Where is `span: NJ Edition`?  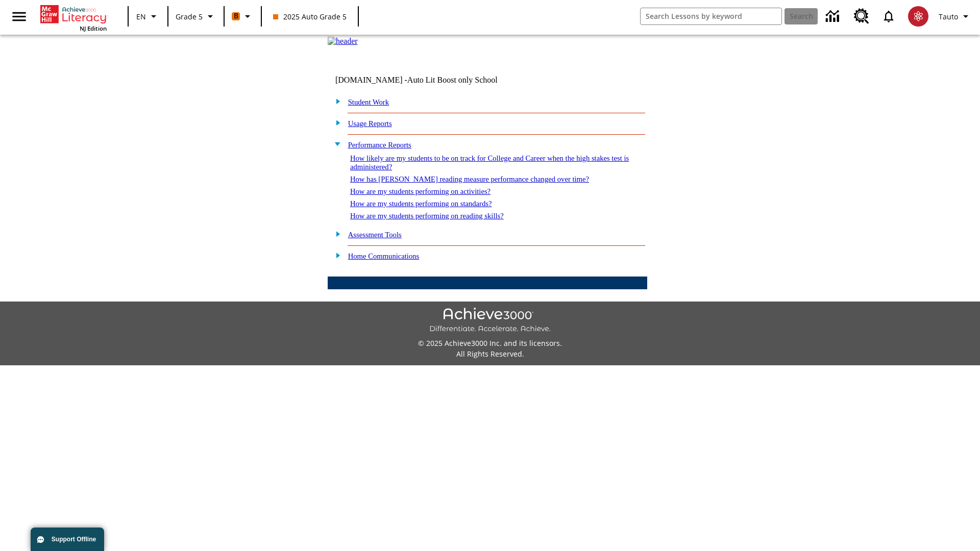
span: NJ Edition is located at coordinates (93, 28).